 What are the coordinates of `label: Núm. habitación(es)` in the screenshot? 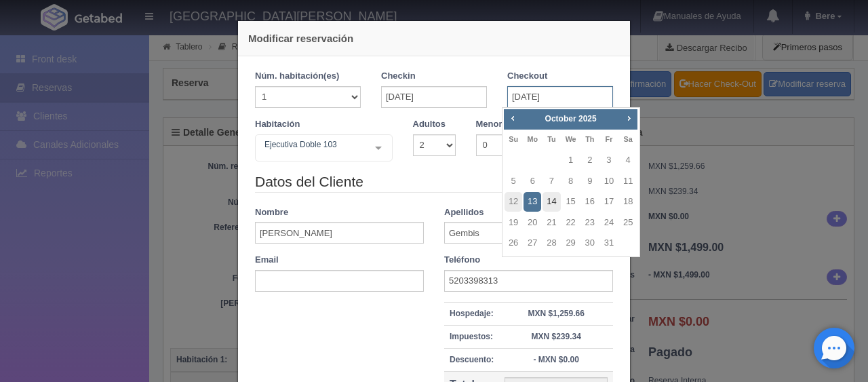 It's located at (297, 76).